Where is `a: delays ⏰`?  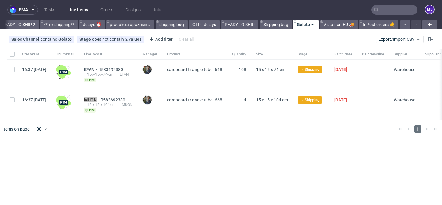
a: delays ⏰ is located at coordinates (92, 25).